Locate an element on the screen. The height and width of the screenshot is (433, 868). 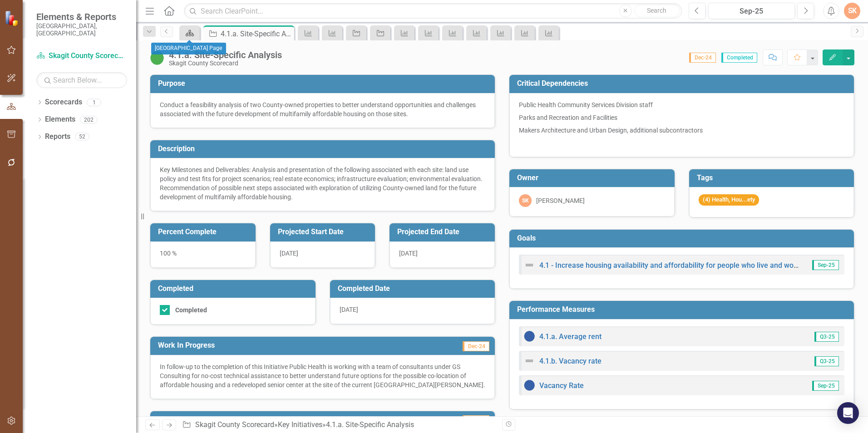
h3: Completed Date is located at coordinates (414, 289).